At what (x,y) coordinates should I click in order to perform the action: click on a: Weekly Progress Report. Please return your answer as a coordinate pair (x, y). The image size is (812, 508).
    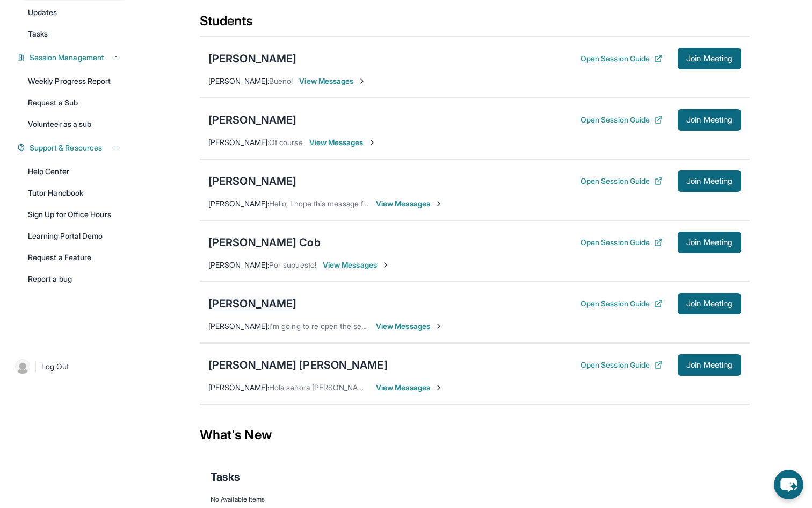
    Looking at the image, I should click on (74, 81).